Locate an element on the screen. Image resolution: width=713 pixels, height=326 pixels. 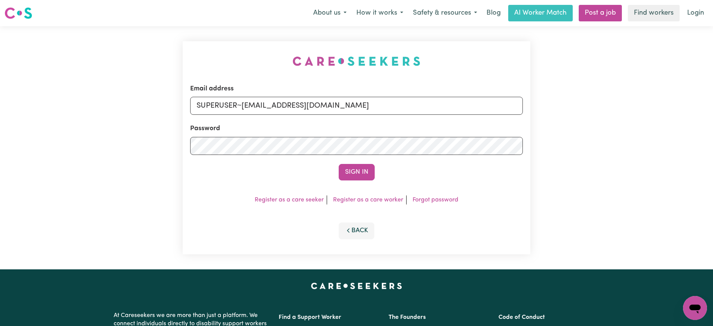
button: Sign In is located at coordinates (357, 172).